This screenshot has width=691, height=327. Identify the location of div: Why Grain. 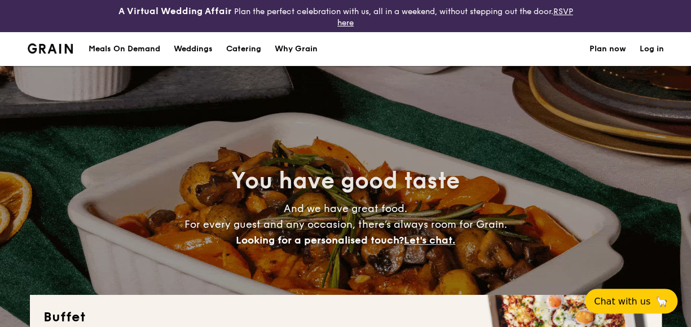
(296, 49).